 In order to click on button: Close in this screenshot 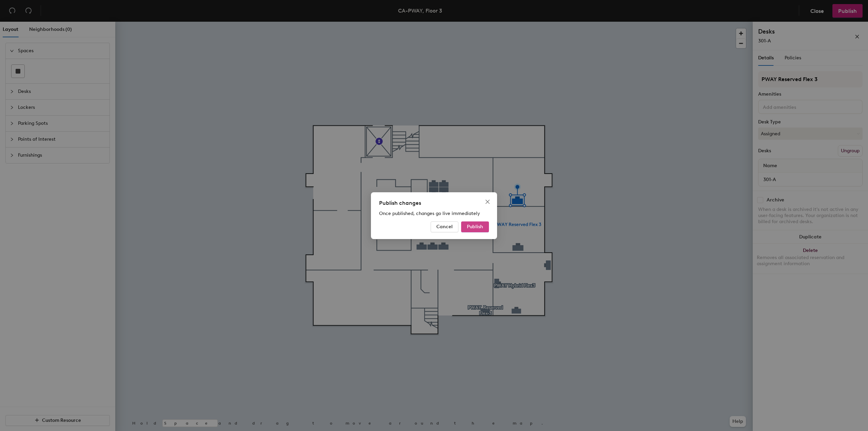, I will do `click(487, 202)`.